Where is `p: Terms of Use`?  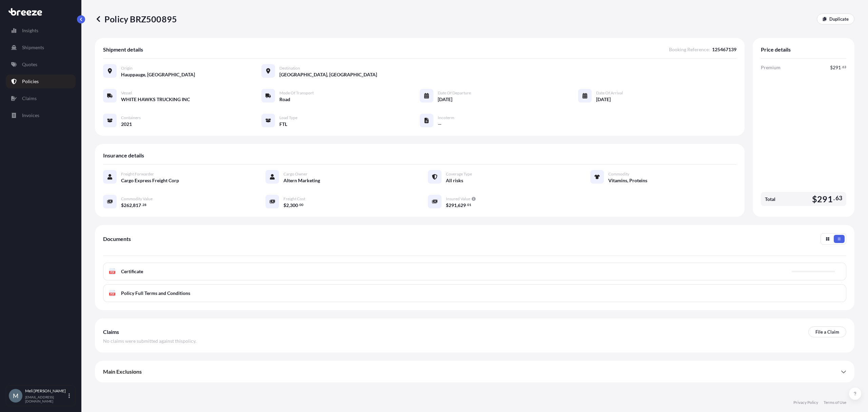
p: Terms of Use is located at coordinates (835, 402).